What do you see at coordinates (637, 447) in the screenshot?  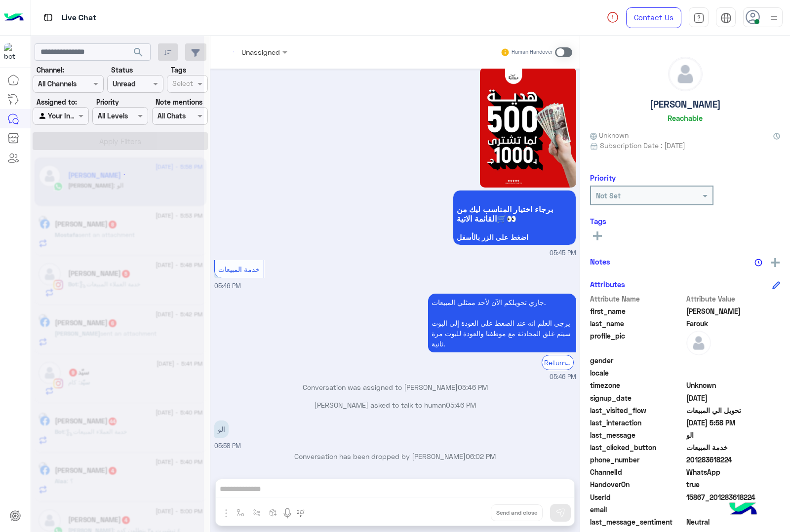 I see `span: last_clicked_button` at bounding box center [637, 447].